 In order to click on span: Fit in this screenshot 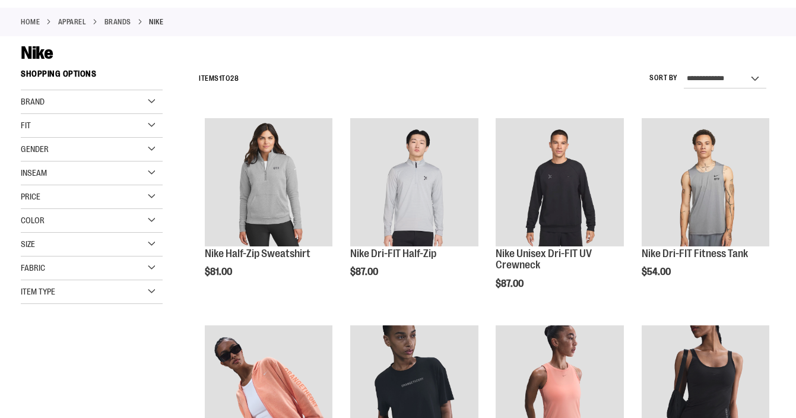, I will do `click(26, 125)`.